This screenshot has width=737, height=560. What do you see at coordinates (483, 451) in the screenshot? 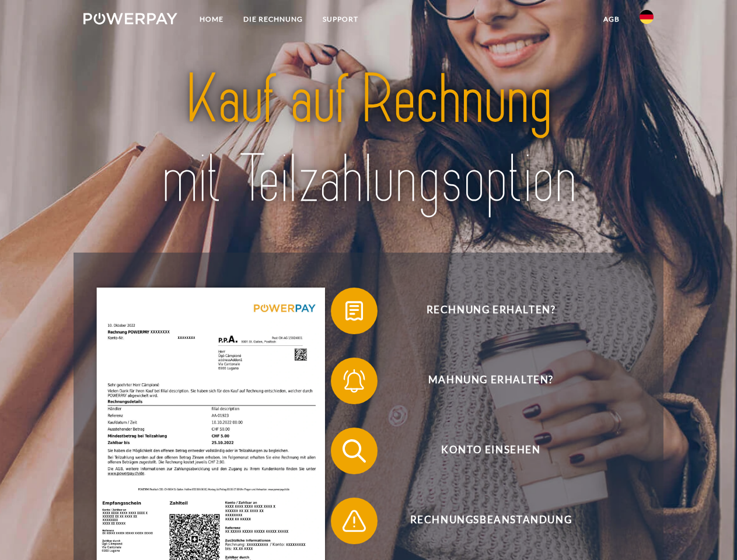
I see `a: Konto einsehen` at bounding box center [483, 451].